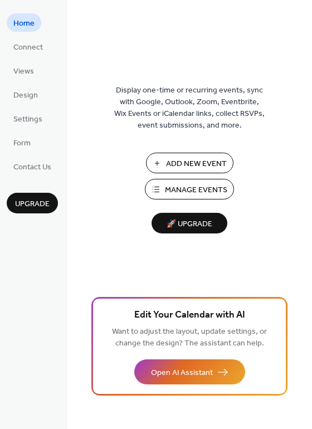  What do you see at coordinates (28, 118) in the screenshot?
I see `a: Settings` at bounding box center [28, 118].